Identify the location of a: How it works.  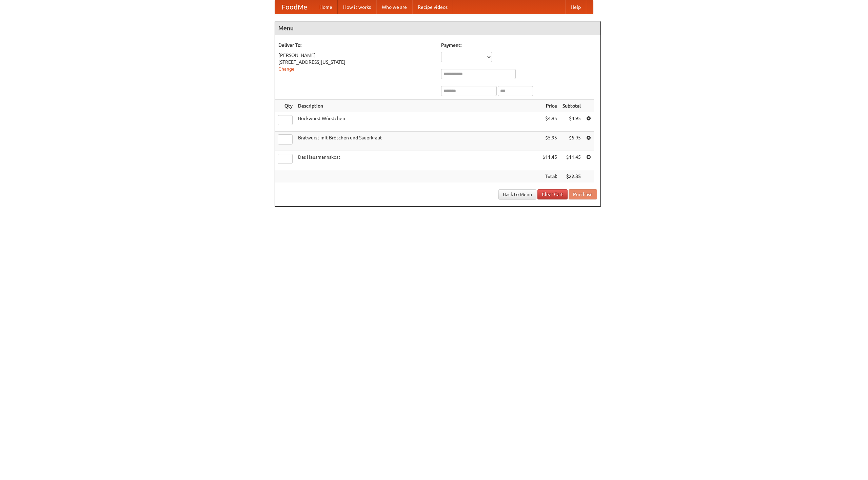
(357, 7).